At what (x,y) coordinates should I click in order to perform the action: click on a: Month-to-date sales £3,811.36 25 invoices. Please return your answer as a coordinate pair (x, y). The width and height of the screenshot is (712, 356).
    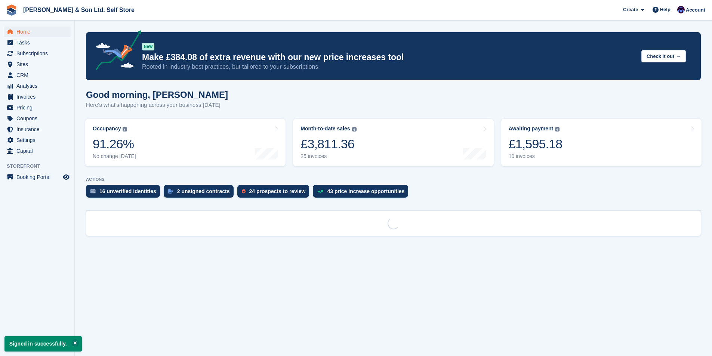
    Looking at the image, I should click on (393, 142).